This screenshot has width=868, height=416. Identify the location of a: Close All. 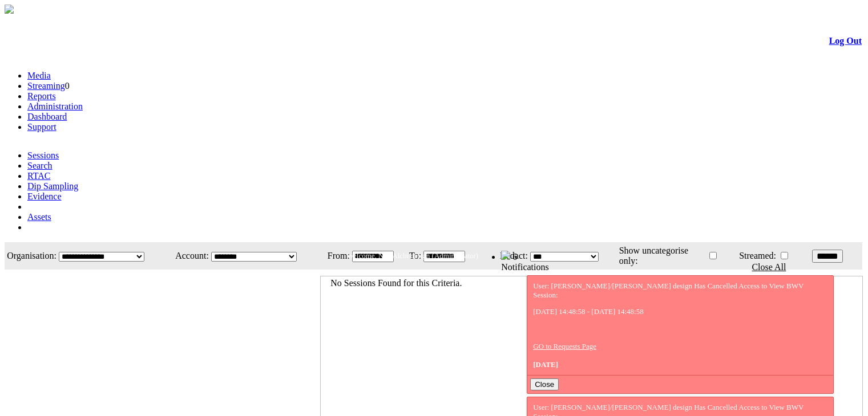
(769, 267).